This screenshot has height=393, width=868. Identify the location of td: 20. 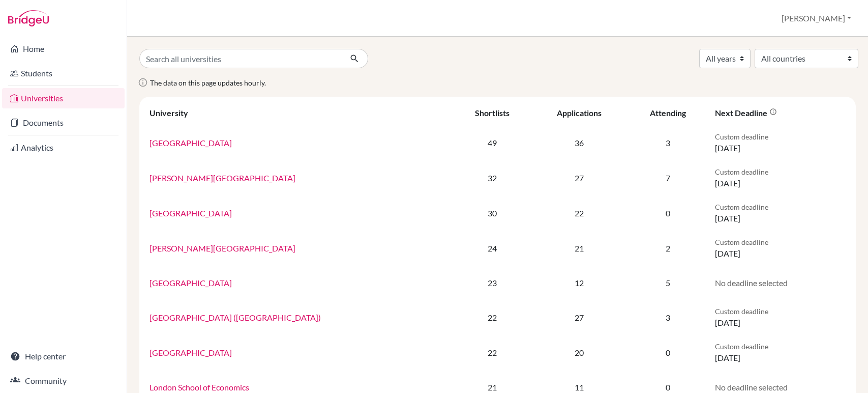
(579, 352).